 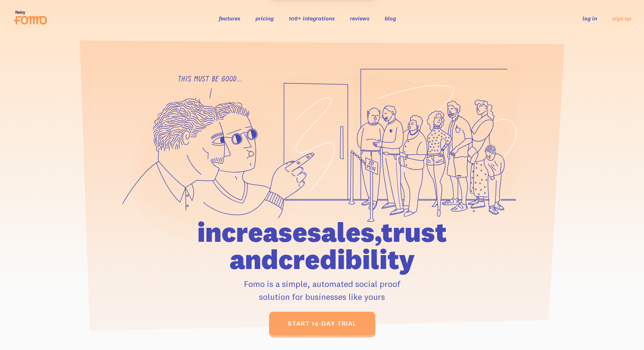 I want to click on a: pricing, so click(x=264, y=18).